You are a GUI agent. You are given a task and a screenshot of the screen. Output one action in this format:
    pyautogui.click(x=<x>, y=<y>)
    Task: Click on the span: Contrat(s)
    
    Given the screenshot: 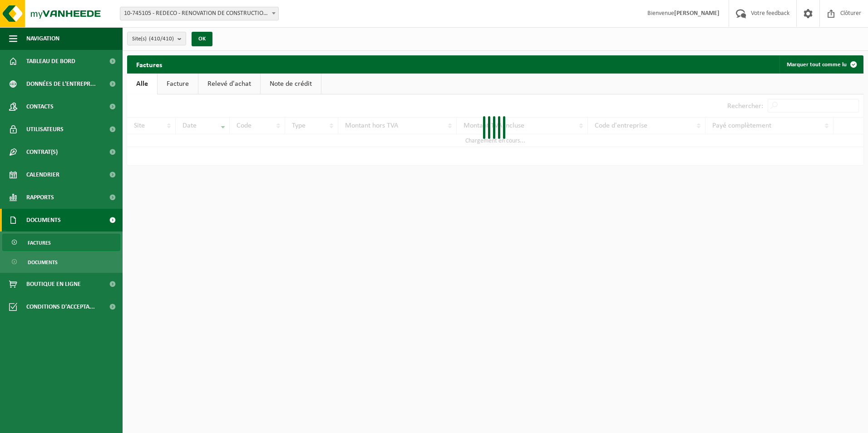 What is the action you would take?
    pyautogui.click(x=42, y=152)
    